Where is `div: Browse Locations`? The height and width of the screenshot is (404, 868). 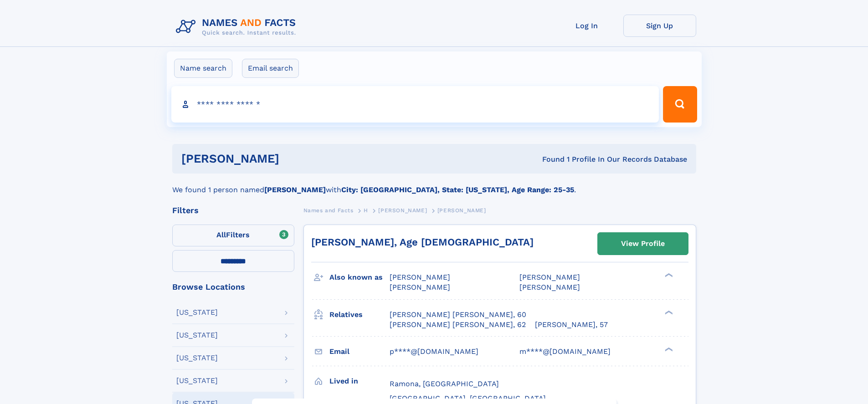 div: Browse Locations is located at coordinates (233, 287).